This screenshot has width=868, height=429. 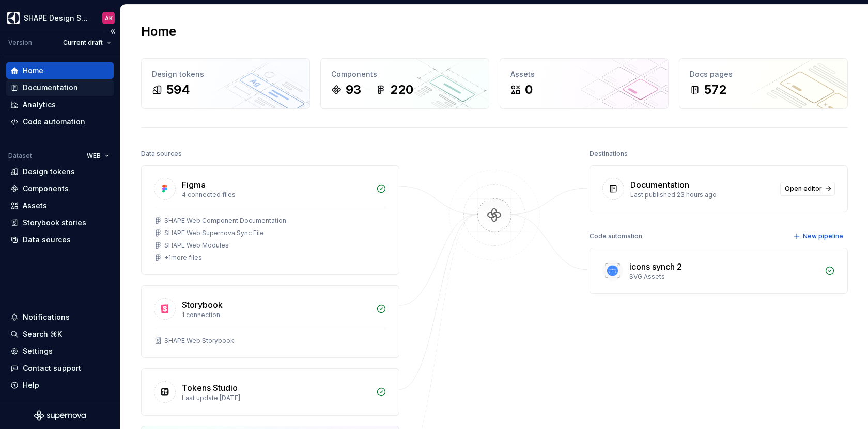 What do you see at coordinates (60, 386) in the screenshot?
I see `button: Help` at bounding box center [60, 386].